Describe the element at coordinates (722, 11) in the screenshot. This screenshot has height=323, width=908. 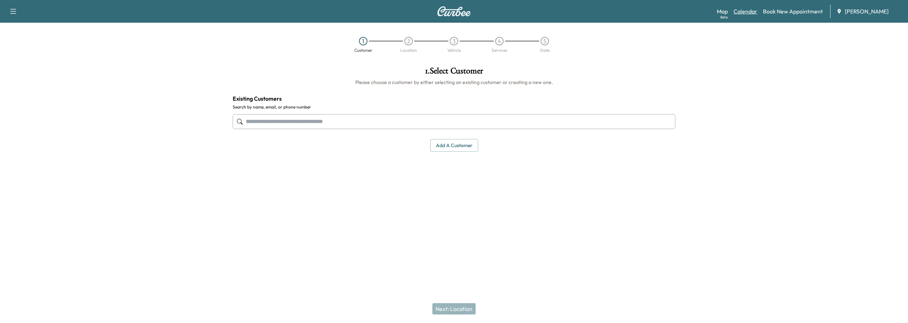
I see `a: MapBeta` at that location.